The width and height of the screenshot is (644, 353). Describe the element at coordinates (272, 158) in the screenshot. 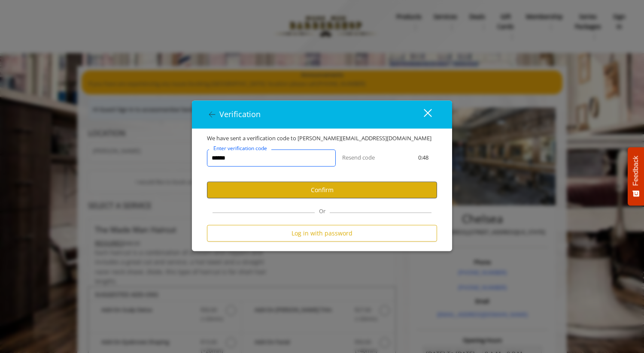

I see `input: verificationCodeText` at that location.